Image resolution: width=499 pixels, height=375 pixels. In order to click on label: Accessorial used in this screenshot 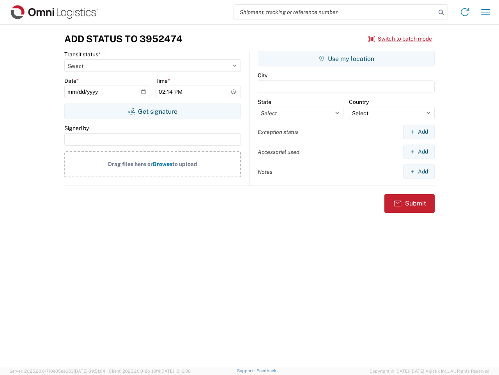, I will do `click(279, 152)`.